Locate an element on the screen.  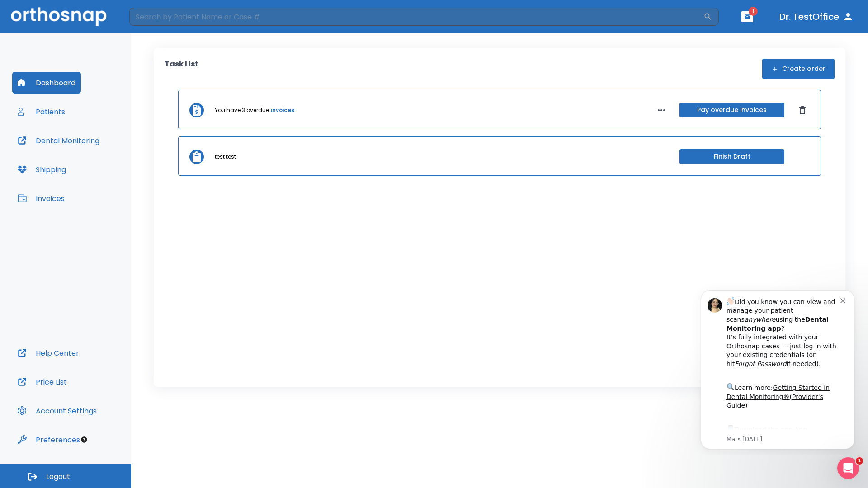
div: Tooltip anchor is located at coordinates (84, 440).